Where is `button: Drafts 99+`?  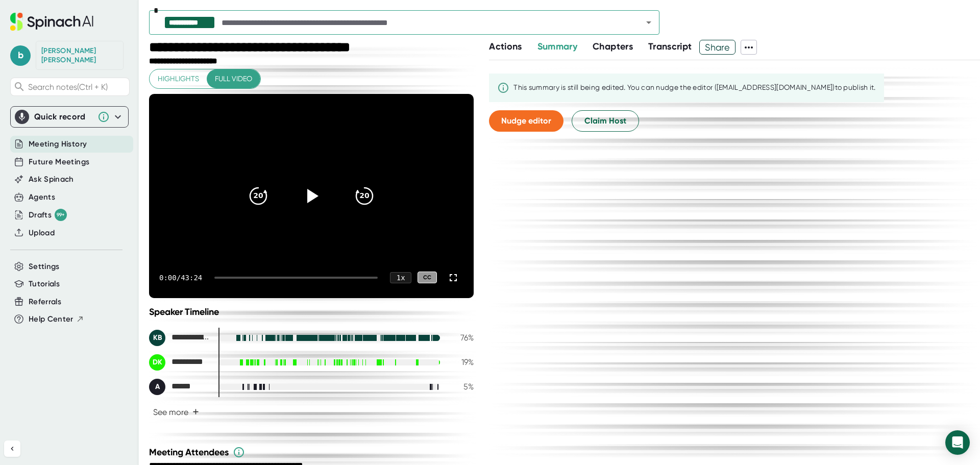
button: Drafts 99+ is located at coordinates (47, 215).